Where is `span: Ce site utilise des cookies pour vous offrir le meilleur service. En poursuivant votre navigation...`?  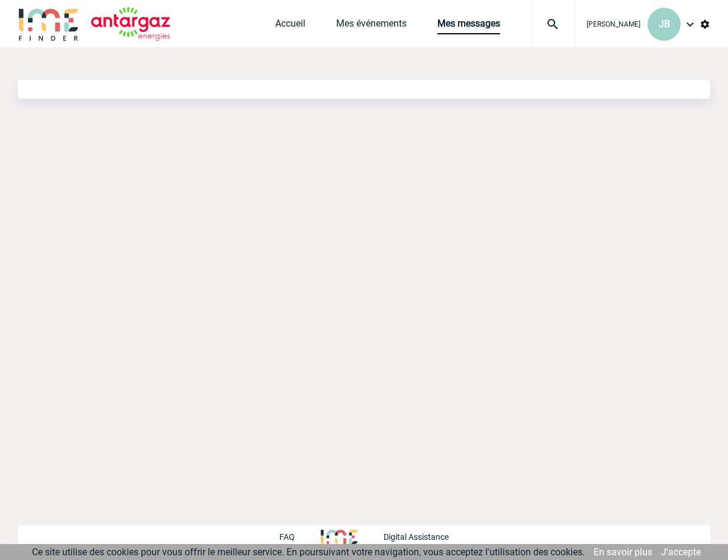
span: Ce site utilise des cookies pour vous offrir le meilleur service. En poursuivant votre navigation... is located at coordinates (309, 552).